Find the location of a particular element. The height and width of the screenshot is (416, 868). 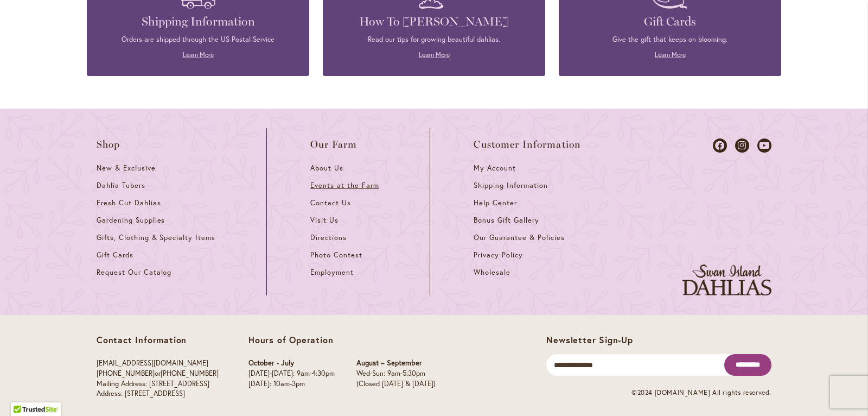

span: Request Our Catalog is located at coordinates (134, 272).